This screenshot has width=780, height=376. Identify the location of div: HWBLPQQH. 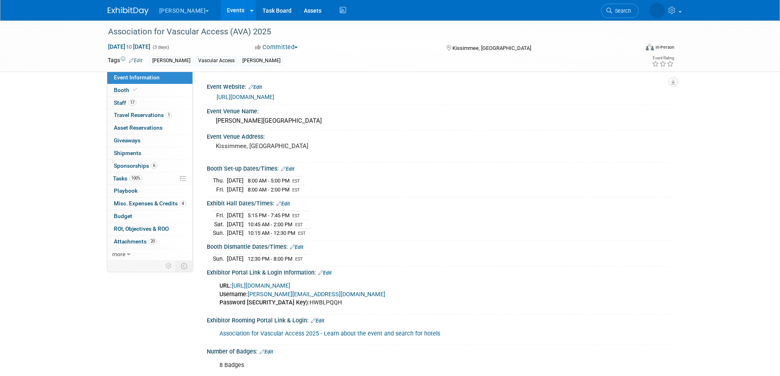
(398, 295).